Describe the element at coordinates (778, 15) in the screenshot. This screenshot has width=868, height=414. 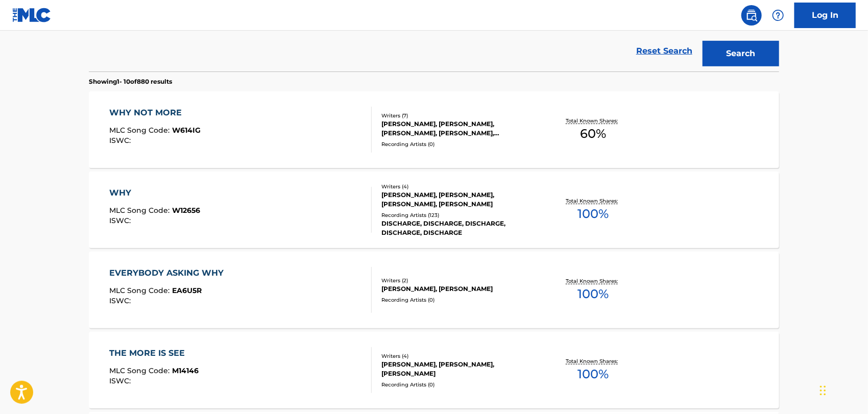
I see `img: help` at that location.